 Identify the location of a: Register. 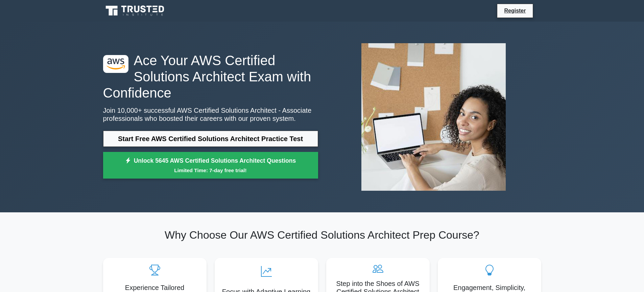
(515, 11).